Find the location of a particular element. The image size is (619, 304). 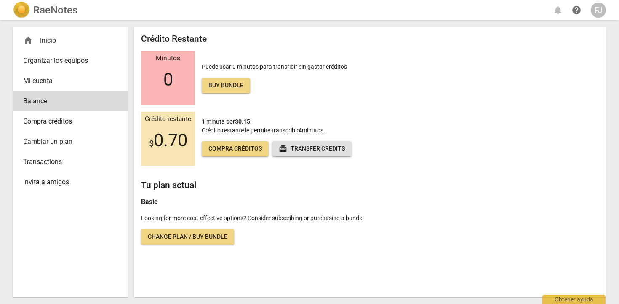

span: home is located at coordinates (28, 40).